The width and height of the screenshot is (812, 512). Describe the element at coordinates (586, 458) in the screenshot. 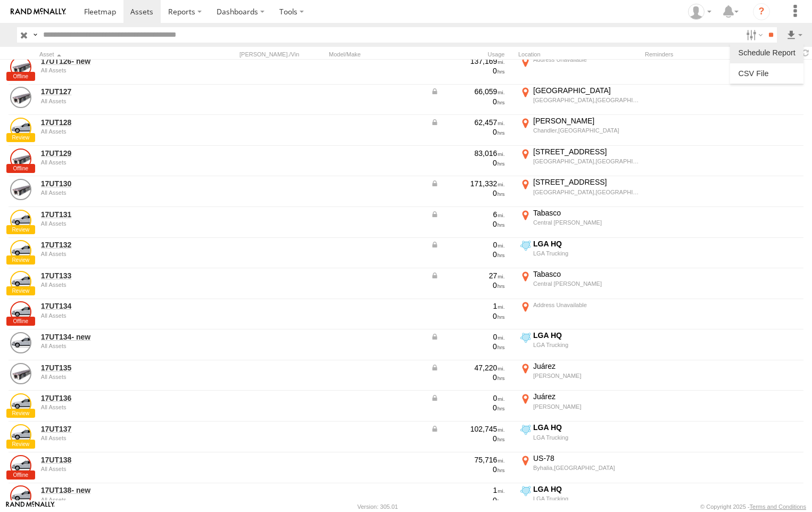

I see `div: US-78` at that location.